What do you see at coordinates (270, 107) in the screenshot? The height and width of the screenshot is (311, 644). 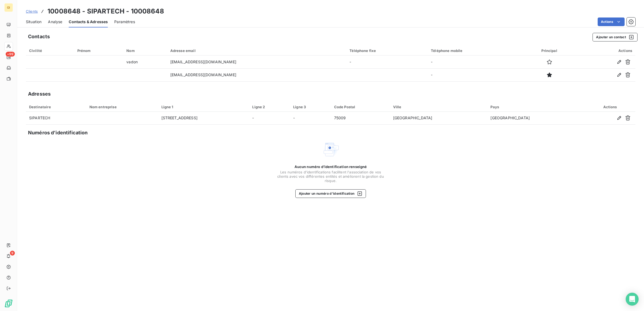 I see `div: Ligne 2` at bounding box center [270, 107].